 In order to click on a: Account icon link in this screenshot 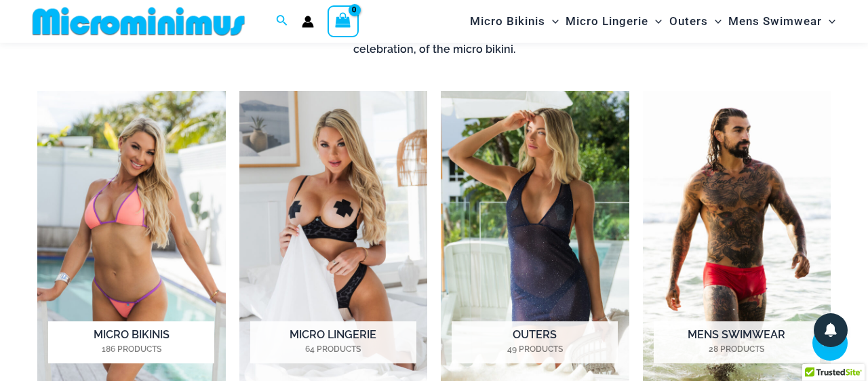, I will do `click(308, 22)`.